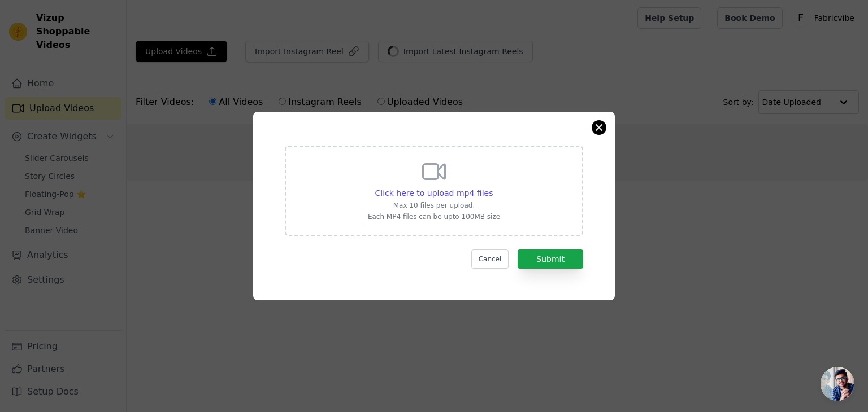  Describe the element at coordinates (490, 259) in the screenshot. I see `button: Cancel` at that location.